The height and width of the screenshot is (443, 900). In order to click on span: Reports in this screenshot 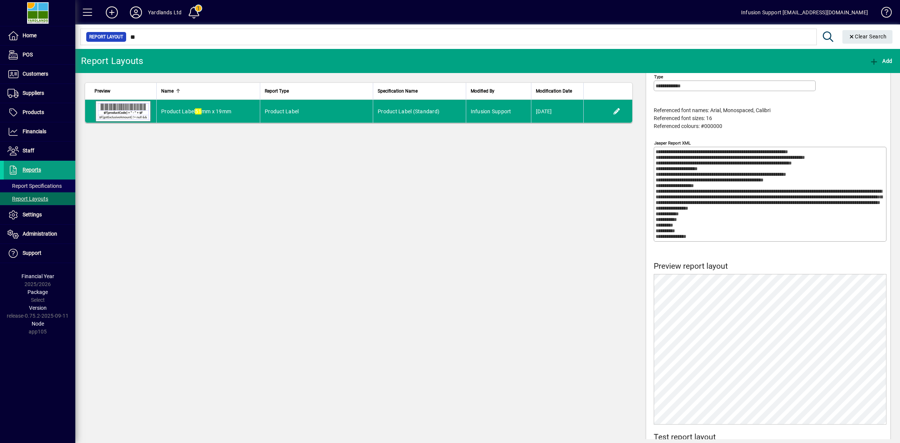, I will do `click(32, 170)`.